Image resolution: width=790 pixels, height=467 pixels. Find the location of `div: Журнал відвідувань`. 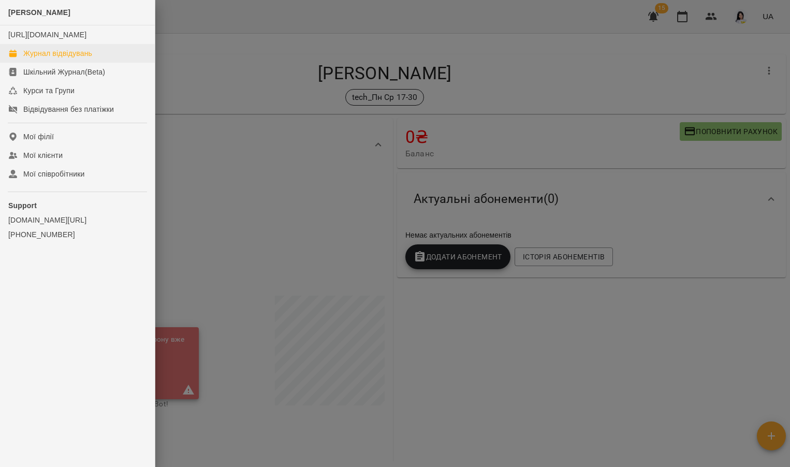

div: Журнал відвідувань is located at coordinates (57, 53).